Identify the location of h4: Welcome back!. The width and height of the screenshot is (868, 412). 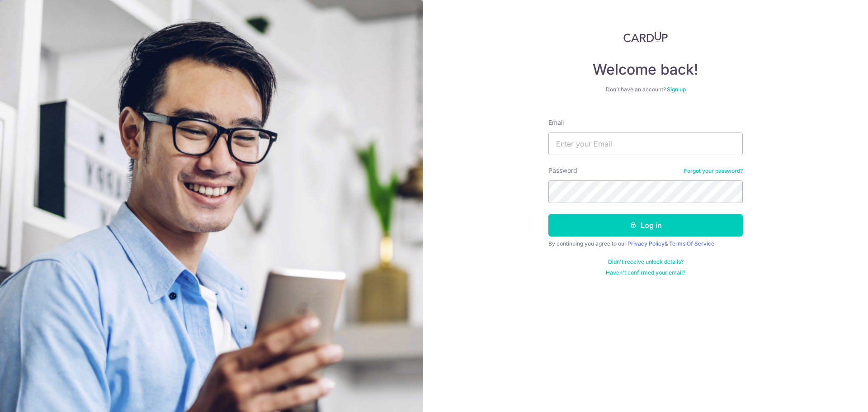
(646, 70).